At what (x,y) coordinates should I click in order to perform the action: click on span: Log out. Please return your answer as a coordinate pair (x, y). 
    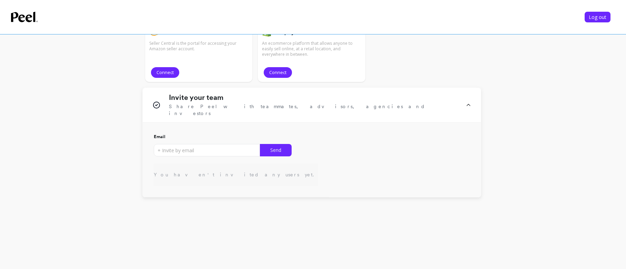
    Looking at the image, I should click on (597, 17).